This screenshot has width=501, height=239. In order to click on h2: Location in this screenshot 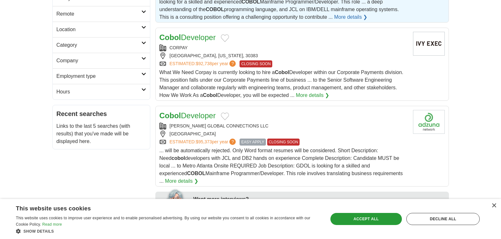, I will do `click(99, 30)`.